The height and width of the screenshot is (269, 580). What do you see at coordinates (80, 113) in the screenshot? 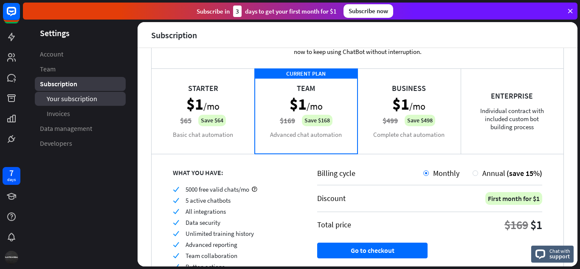
I see `a: Invoices` at bounding box center [80, 113].